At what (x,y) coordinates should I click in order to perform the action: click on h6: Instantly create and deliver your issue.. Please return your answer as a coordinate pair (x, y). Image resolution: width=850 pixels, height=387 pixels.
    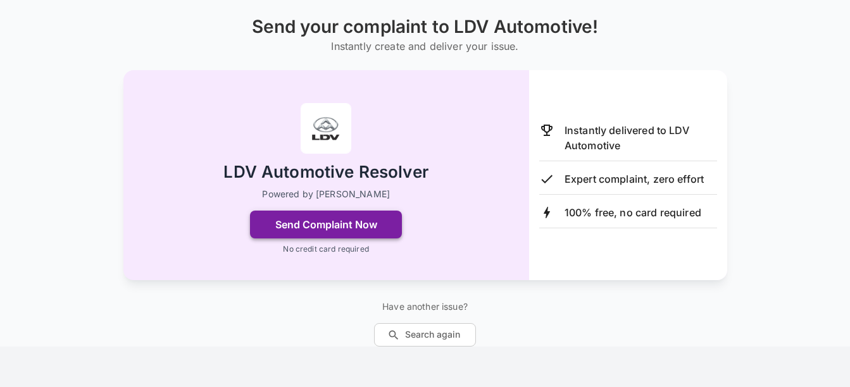
    Looking at the image, I should click on (425, 46).